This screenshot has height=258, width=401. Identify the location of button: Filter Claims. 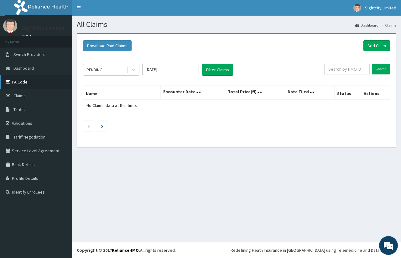
(217, 70).